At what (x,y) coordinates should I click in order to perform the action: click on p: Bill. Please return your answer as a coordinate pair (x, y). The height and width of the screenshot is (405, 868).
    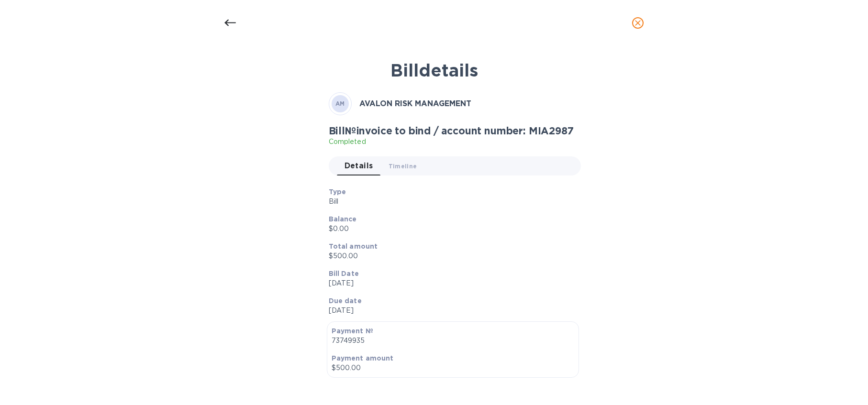
    Looking at the image, I should click on (451, 202).